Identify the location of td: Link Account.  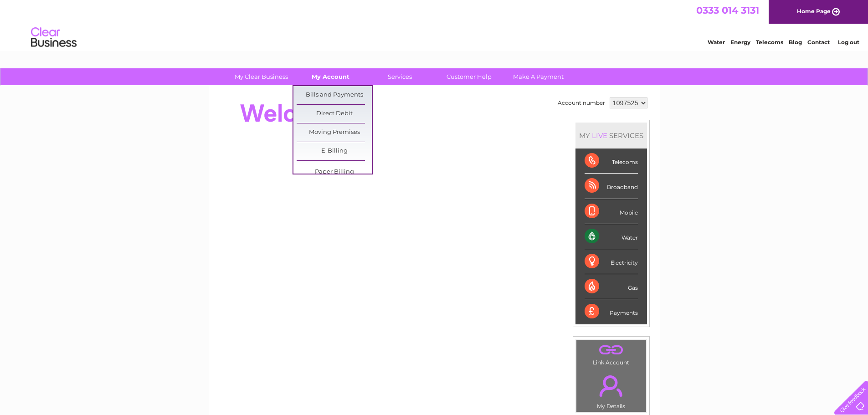
(611, 354).